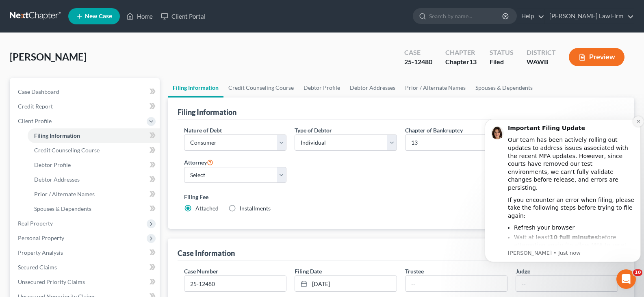  Describe the element at coordinates (64, 194) in the screenshot. I see `span: Prior / Alternate Names` at that location.